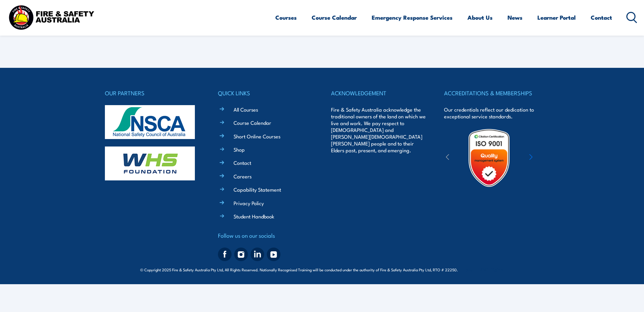 The image size is (644, 312). Describe the element at coordinates (379, 130) in the screenshot. I see `p: Fire & Safety Australia acknowledge the traditional owners of the land on which we live and work....` at that location.